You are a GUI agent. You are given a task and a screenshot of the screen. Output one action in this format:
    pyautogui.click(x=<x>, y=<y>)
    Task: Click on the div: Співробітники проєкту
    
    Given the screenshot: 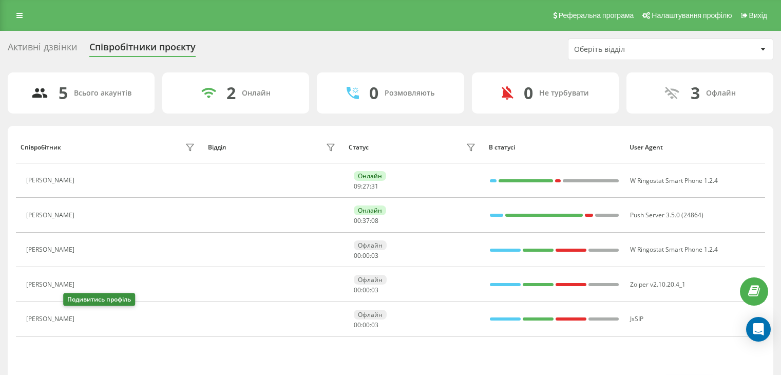 What is the action you would take?
    pyautogui.click(x=142, y=49)
    